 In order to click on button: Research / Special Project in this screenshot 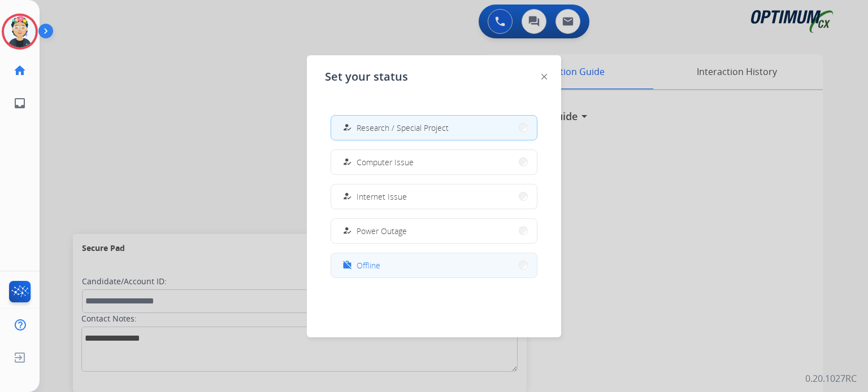, I will do `click(434, 127)`.